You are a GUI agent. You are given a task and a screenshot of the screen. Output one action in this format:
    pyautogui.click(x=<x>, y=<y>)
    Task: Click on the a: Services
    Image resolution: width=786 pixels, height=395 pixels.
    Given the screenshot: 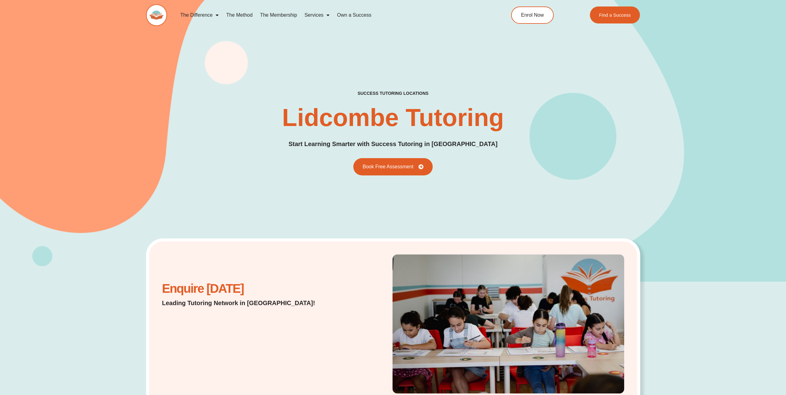 What is the action you would take?
    pyautogui.click(x=317, y=15)
    